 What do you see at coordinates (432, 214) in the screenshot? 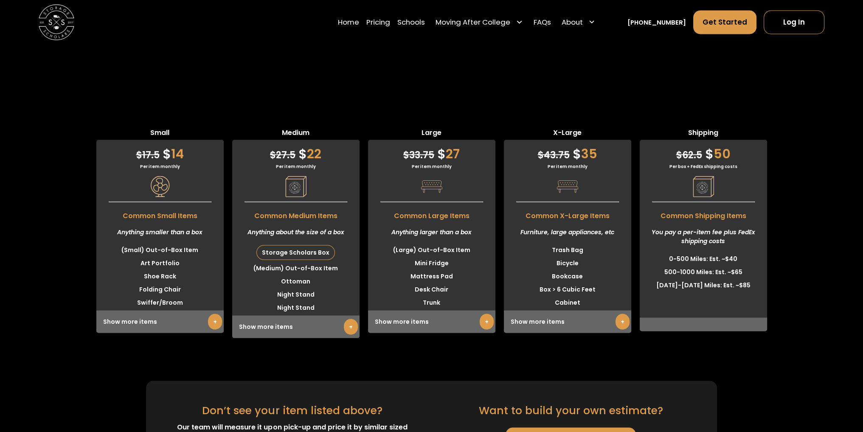
I see `span: Common Large Items` at bounding box center [432, 214].